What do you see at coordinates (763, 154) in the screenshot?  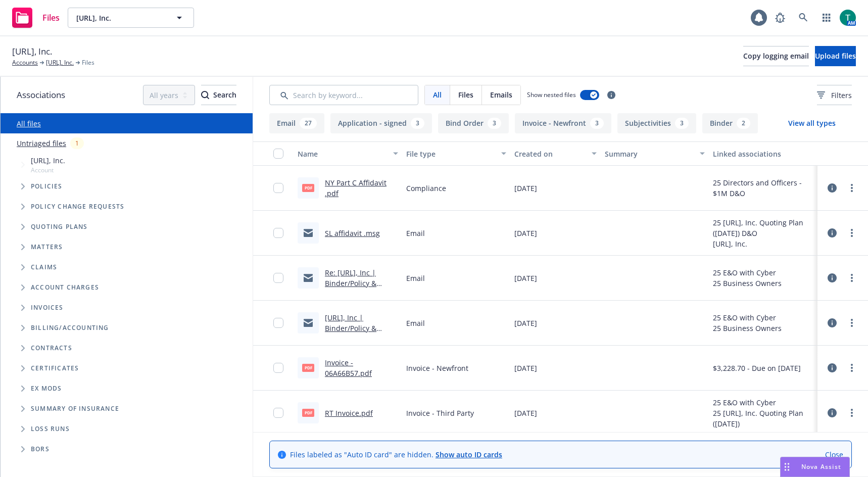 I see `button: Linked associations` at bounding box center [763, 154].